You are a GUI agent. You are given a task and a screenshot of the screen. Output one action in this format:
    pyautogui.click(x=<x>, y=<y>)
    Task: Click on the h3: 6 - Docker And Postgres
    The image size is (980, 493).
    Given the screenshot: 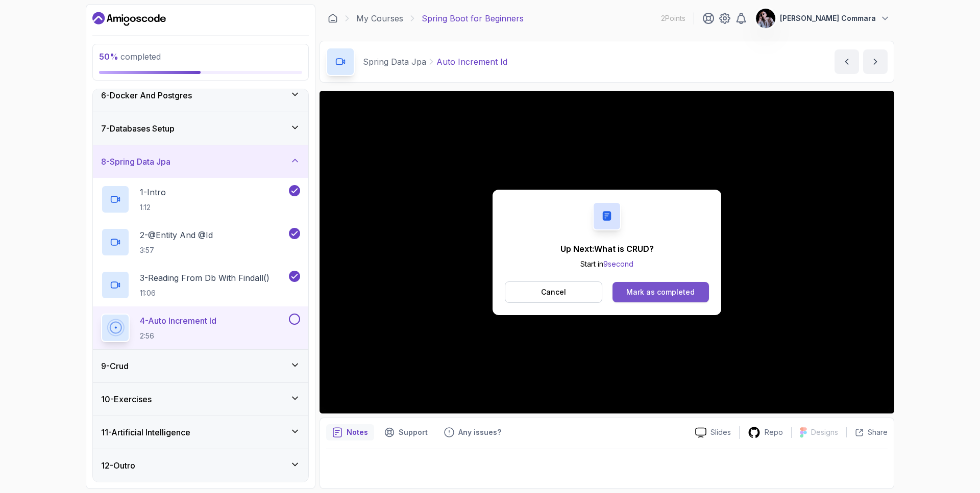 What is the action you would take?
    pyautogui.click(x=146, y=95)
    